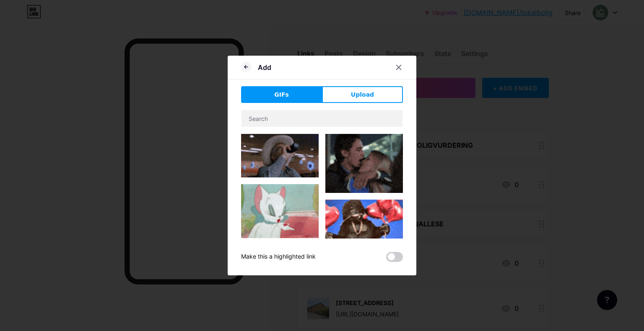 The image size is (644, 331). What do you see at coordinates (362, 94) in the screenshot?
I see `button: Upload` at bounding box center [362, 94].